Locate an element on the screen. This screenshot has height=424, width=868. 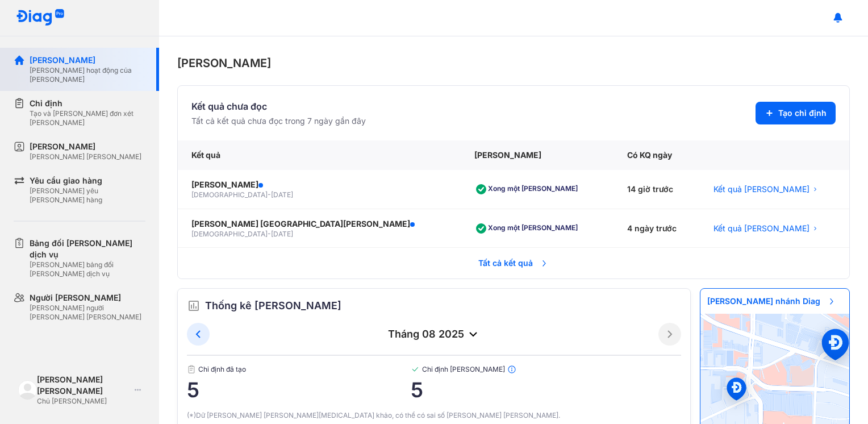
img: document.50c4cfd0.svg is located at coordinates (191, 369).